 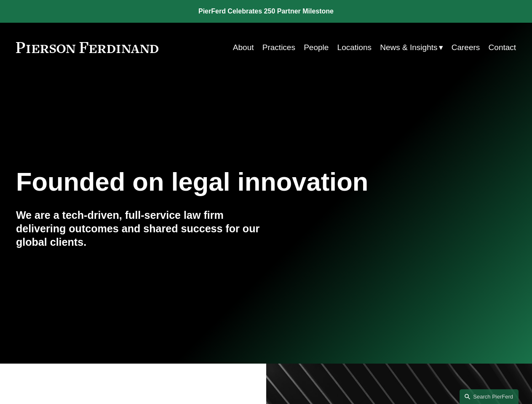 I want to click on a: Practices, so click(x=279, y=48).